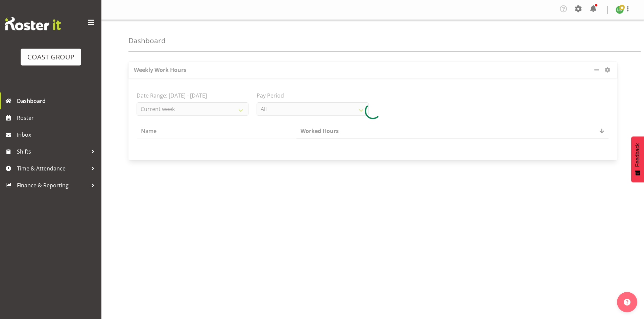 The height and width of the screenshot is (319, 644). What do you see at coordinates (32, 24) in the screenshot?
I see `img: Rosterit website logo` at bounding box center [32, 24].